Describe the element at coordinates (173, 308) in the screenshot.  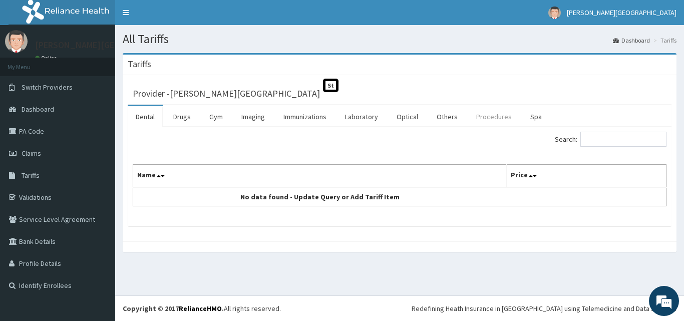
I see `strong: Copyright © 2017 .` at that location.